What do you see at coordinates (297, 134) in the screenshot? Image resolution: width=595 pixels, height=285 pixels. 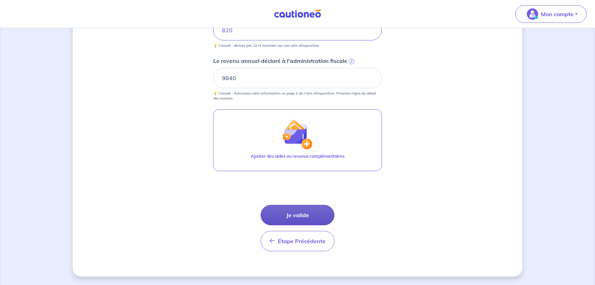 I see `img: illu_wallet.svg` at bounding box center [297, 134].